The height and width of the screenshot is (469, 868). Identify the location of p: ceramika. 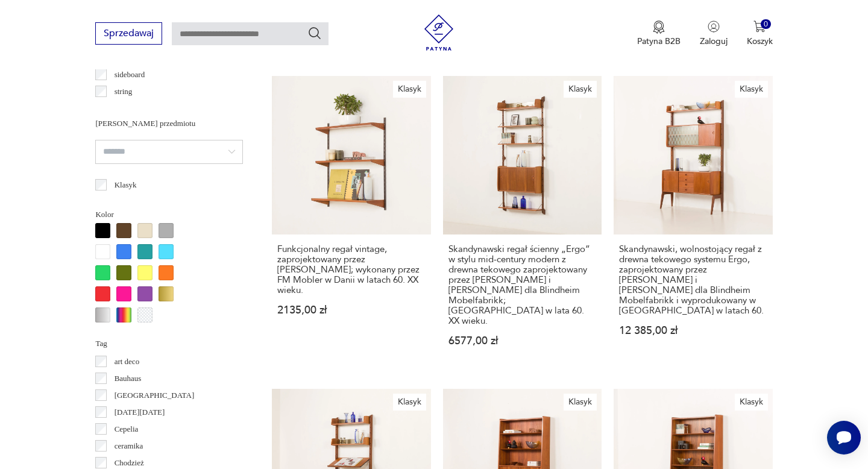
(129, 446).